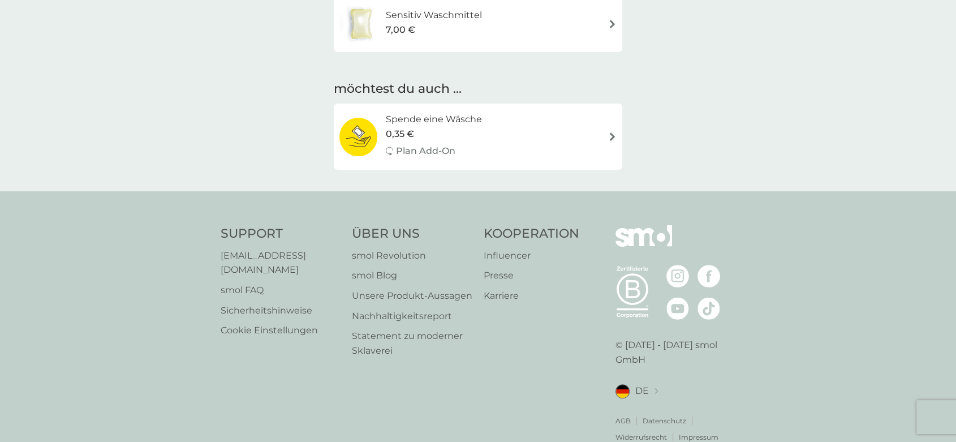 The image size is (956, 442). Describe the element at coordinates (478, 89) in the screenshot. I see `h2: möchtest du auch ...` at that location.